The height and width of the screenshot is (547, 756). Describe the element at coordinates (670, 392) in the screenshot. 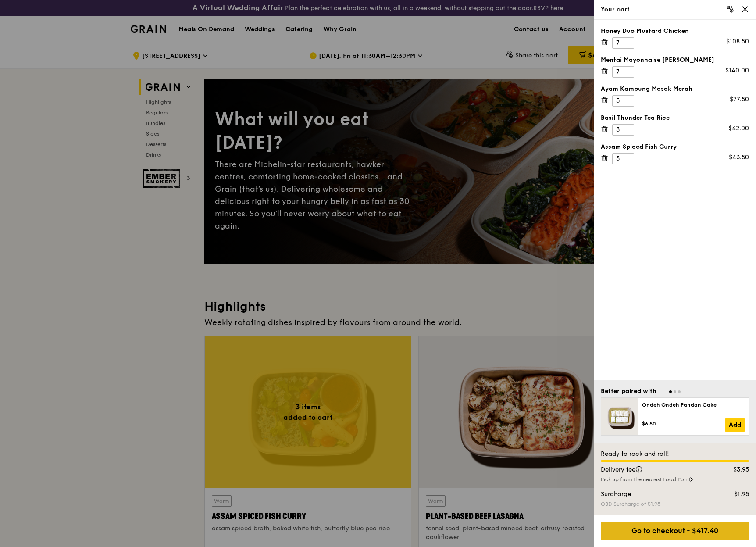

I see `span: Go to slide 1` at that location.